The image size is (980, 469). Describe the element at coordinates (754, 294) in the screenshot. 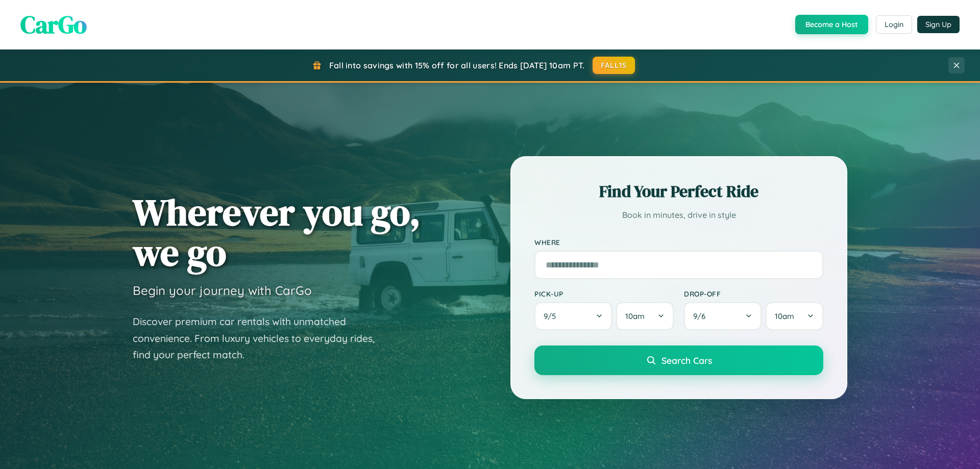

I see `label: Drop-off` at that location.